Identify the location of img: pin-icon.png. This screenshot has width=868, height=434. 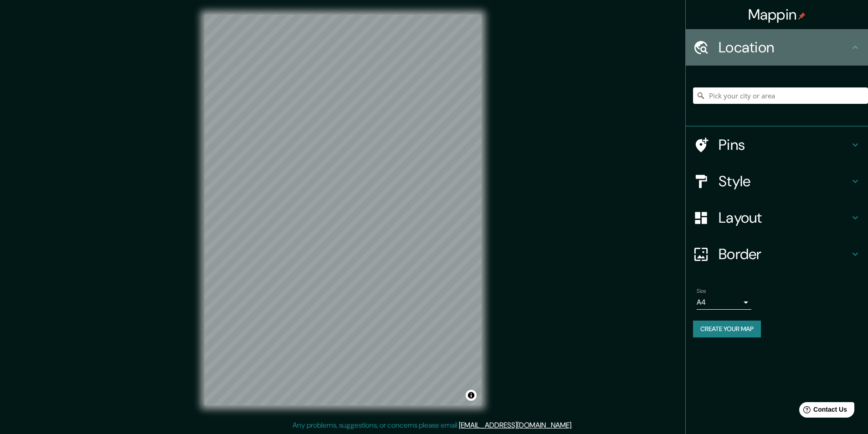
(802, 16).